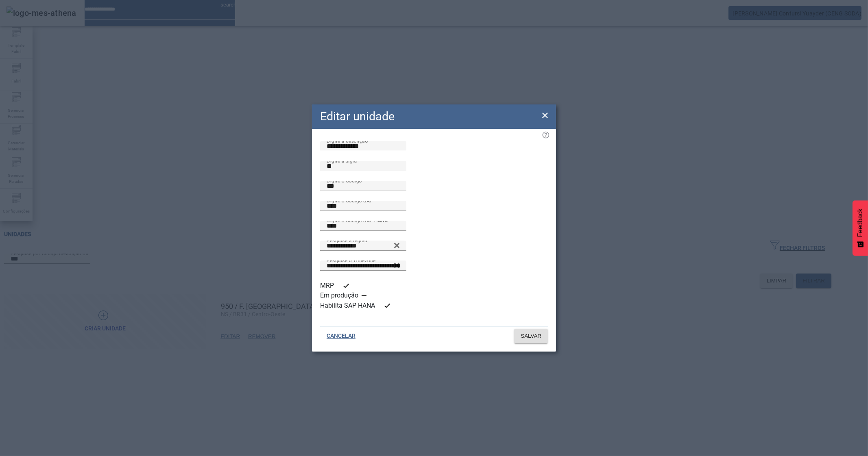 Image resolution: width=868 pixels, height=456 pixels. I want to click on label: Em produção, so click(340, 296).